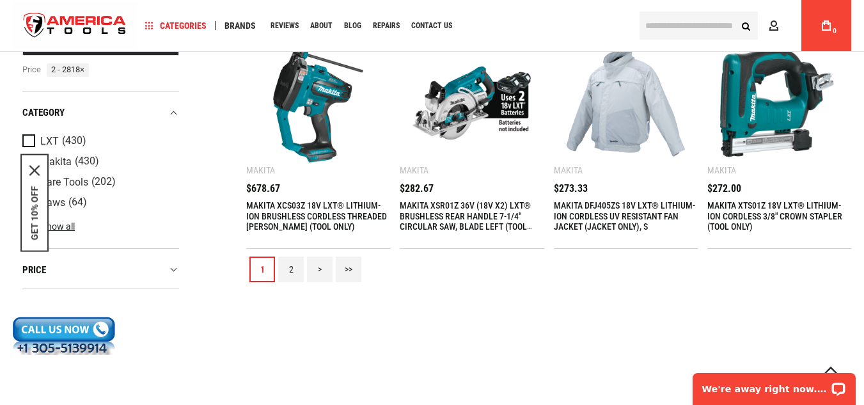  I want to click on a: Blog, so click(352, 26).